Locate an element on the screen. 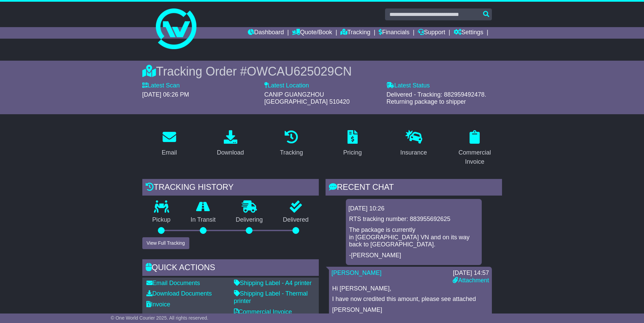 Image resolution: width=644 pixels, height=323 pixels. label: Latest Status is located at coordinates (408, 86).